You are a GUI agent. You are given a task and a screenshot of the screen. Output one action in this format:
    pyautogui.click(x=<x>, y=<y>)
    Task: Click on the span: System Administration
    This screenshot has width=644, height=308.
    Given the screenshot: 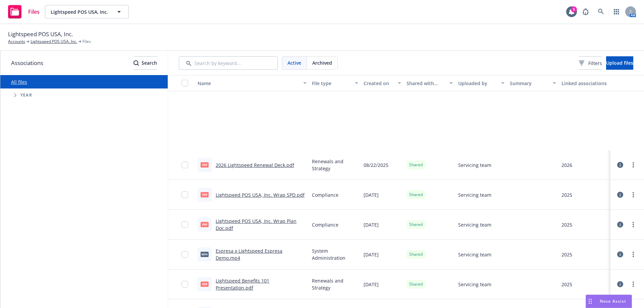 What is the action you would take?
    pyautogui.click(x=335, y=254)
    